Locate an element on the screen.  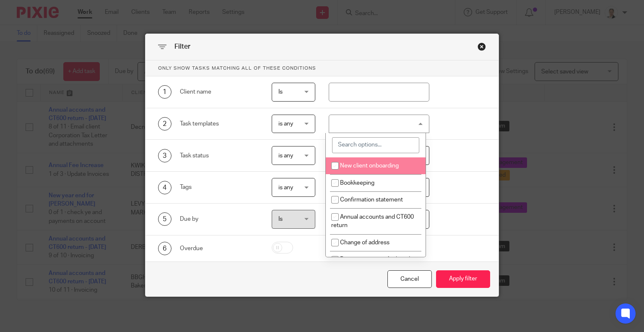
span: Change of address is located at coordinates (365, 243).